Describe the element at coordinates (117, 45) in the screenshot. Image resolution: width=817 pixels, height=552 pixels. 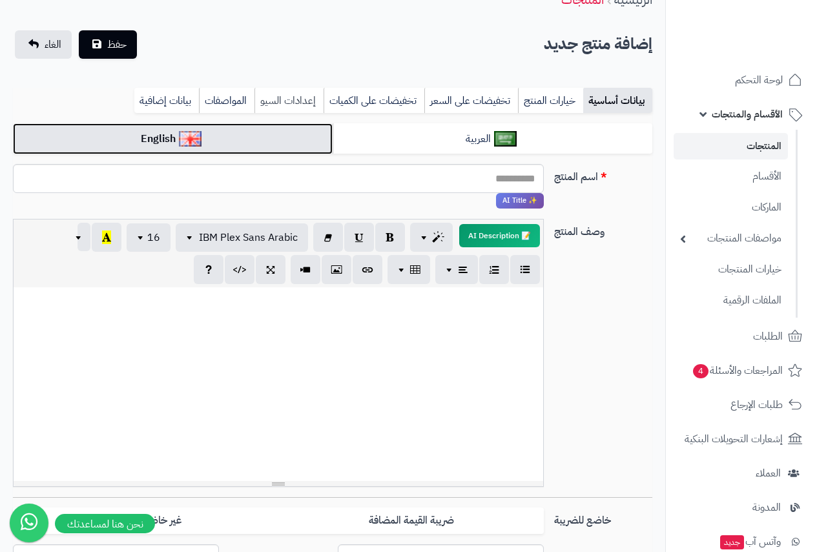
I see `span: حفظ` at that location.